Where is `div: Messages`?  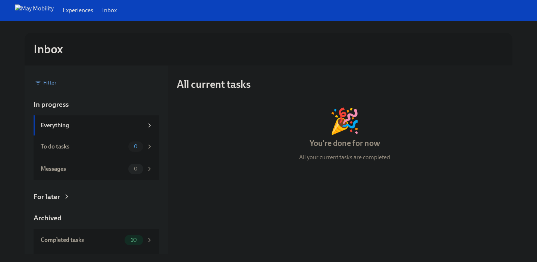
div: Messages is located at coordinates (83, 169).